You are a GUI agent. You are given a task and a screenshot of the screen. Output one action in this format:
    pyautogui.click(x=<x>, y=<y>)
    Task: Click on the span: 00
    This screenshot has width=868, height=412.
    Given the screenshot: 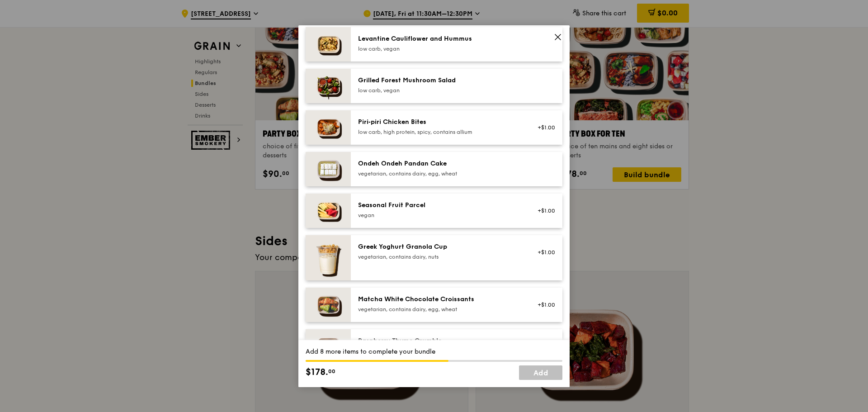 What is the action you would take?
    pyautogui.click(x=332, y=371)
    